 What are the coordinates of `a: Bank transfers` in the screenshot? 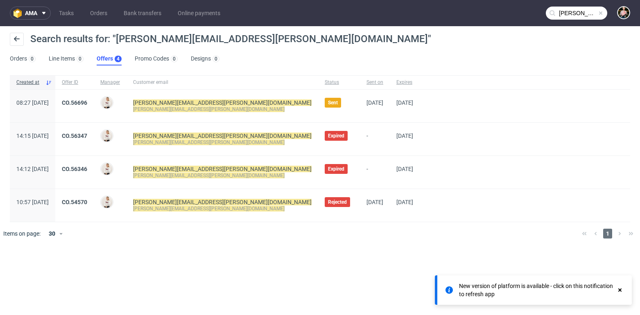 It's located at (143, 13).